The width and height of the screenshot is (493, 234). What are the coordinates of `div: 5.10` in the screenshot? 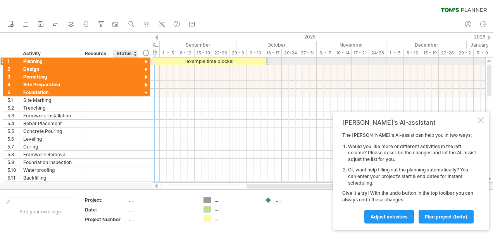 It's located at (13, 170).